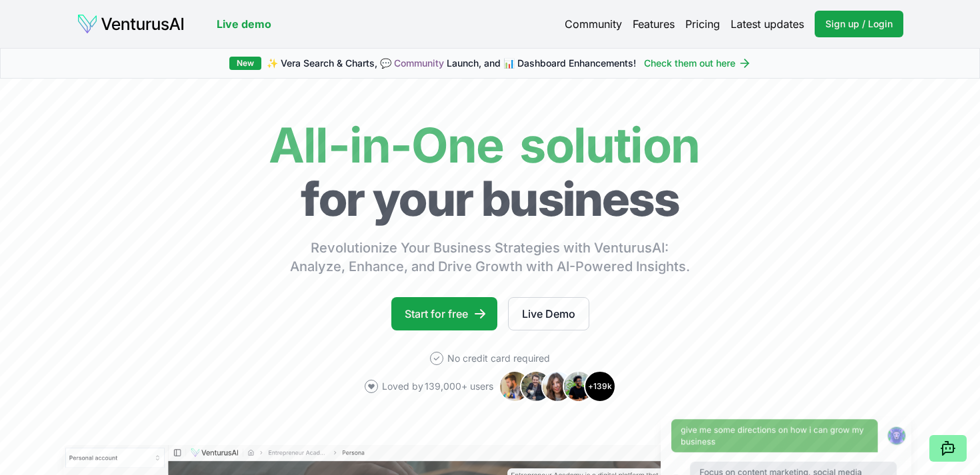  What do you see at coordinates (859, 24) in the screenshot?
I see `span: Sign up / Login` at bounding box center [859, 24].